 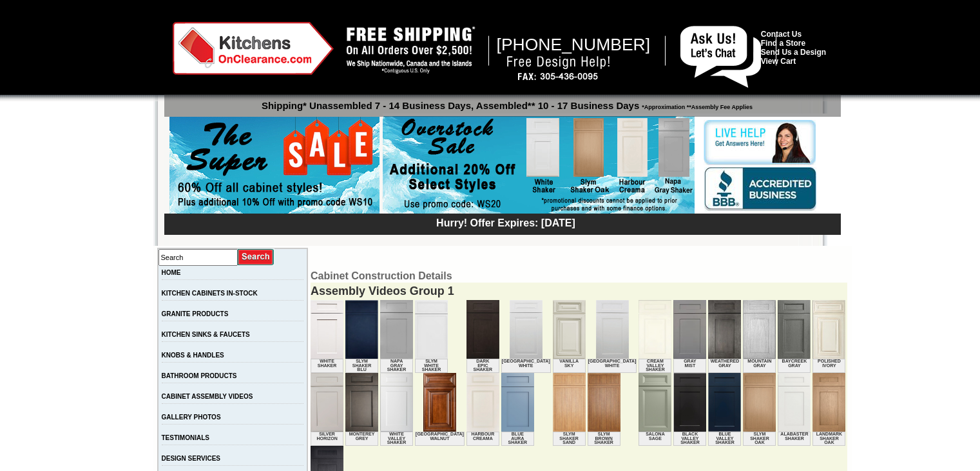 What do you see at coordinates (396, 438) in the screenshot?
I see `td: White Valley Shaker` at bounding box center [396, 438].